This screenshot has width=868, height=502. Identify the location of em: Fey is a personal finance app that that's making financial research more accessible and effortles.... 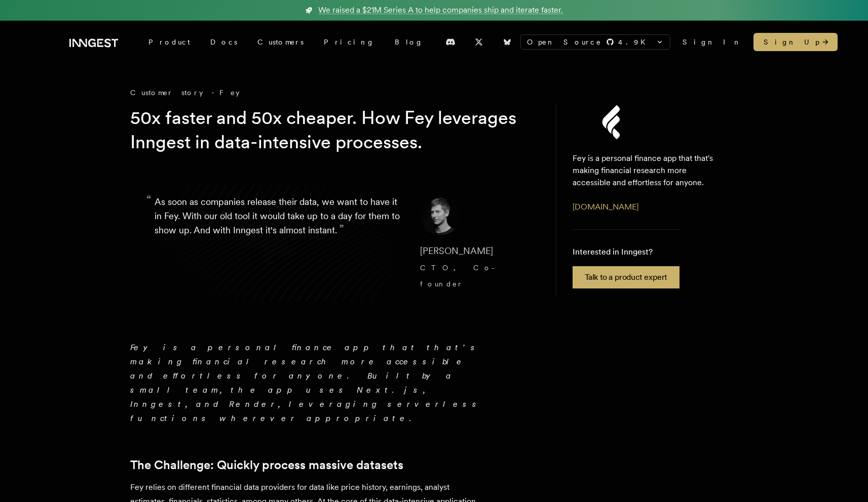
(306, 382).